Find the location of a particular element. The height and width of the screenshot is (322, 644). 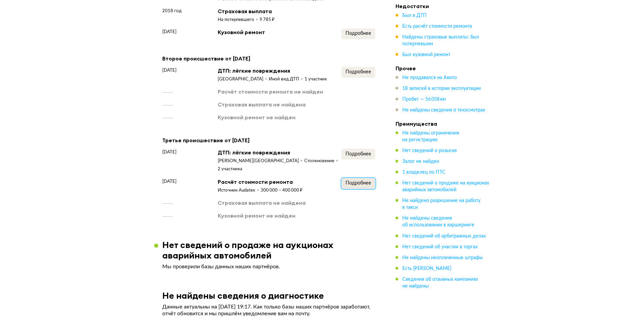

div: 2 участника is located at coordinates (230, 169).